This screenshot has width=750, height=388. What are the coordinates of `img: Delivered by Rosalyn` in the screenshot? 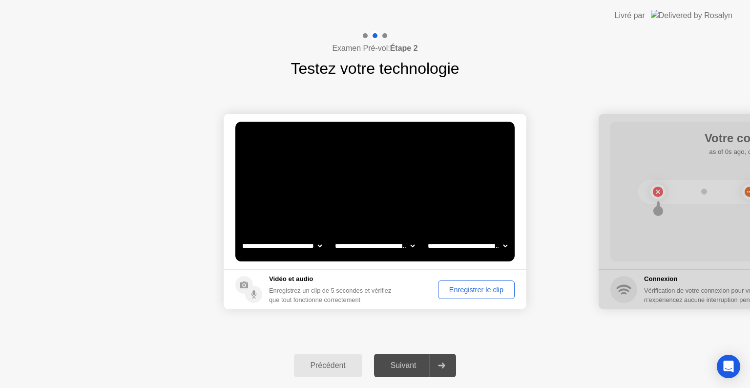 It's located at (692, 15).